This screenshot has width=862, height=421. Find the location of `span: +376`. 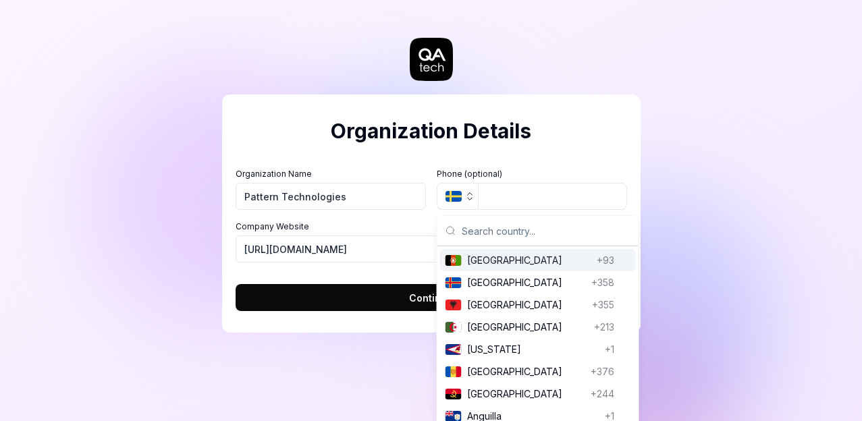

span: +376 is located at coordinates (602, 371).